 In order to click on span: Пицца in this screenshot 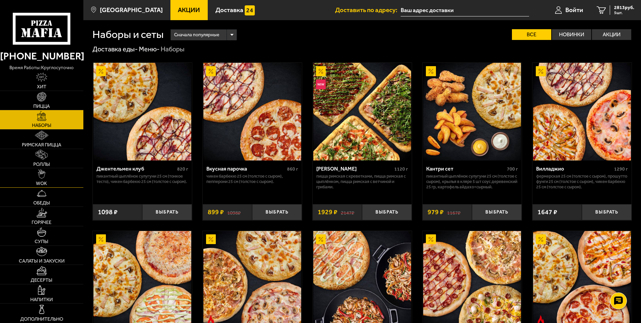, I will do `click(41, 107)`.